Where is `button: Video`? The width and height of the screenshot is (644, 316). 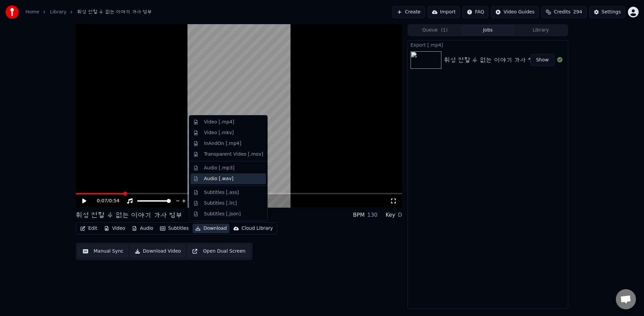
button: Video is located at coordinates (114, 228).